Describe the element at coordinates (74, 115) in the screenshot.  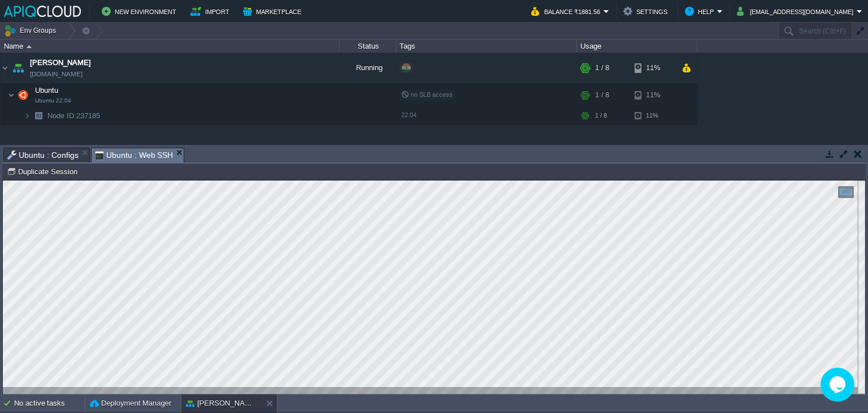
I see `a: Node ID:237185` at that location.